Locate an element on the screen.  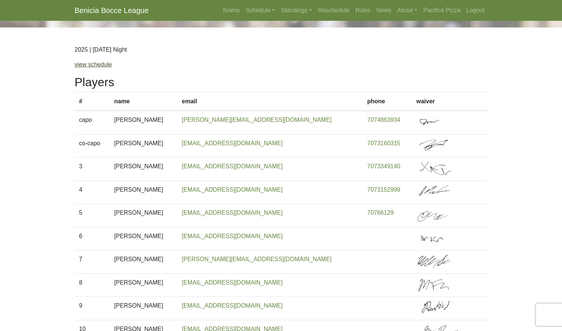
img: signed at 3/1/25 12:00pm is located at coordinates (444, 169).